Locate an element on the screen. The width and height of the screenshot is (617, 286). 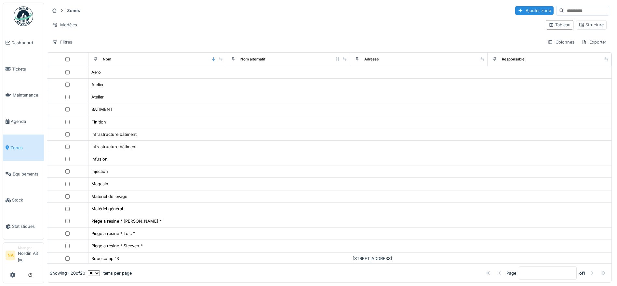
div: Nom alternatif is located at coordinates (253, 59).